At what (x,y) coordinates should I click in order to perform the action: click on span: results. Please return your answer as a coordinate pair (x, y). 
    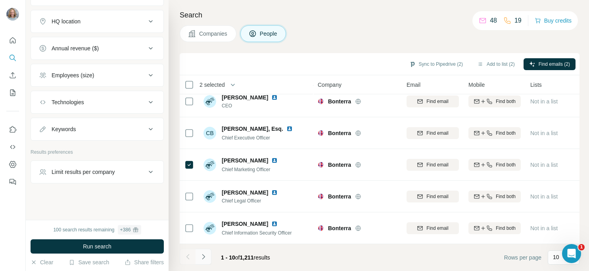
    Looking at the image, I should click on (246, 258).